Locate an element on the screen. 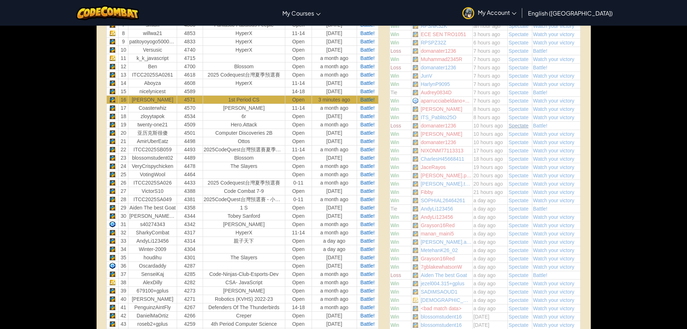 The image size is (687, 329). td: k_k_javascript is located at coordinates (153, 58).